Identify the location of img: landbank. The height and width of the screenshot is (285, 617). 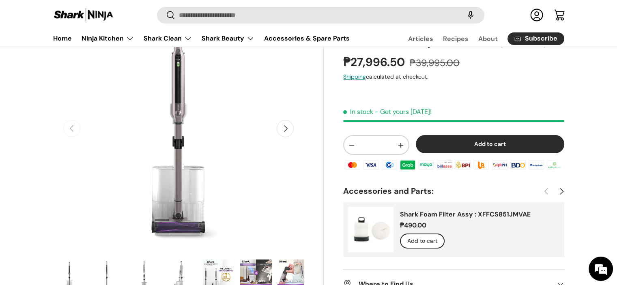
(555, 165).